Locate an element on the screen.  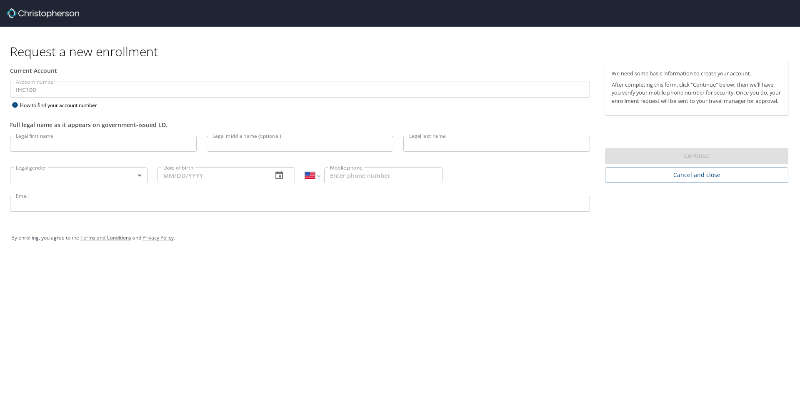
span: Cancel and close is located at coordinates (696, 175).